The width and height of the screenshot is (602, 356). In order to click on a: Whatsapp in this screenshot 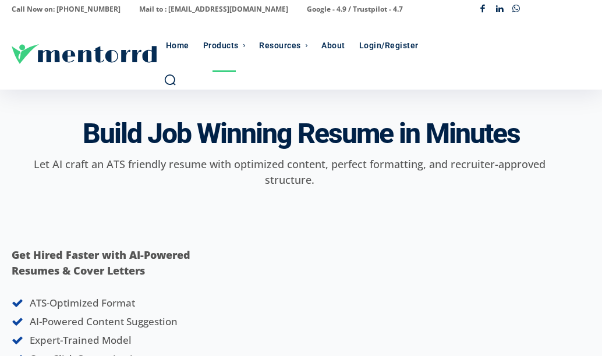, I will do `click(516, 9)`.